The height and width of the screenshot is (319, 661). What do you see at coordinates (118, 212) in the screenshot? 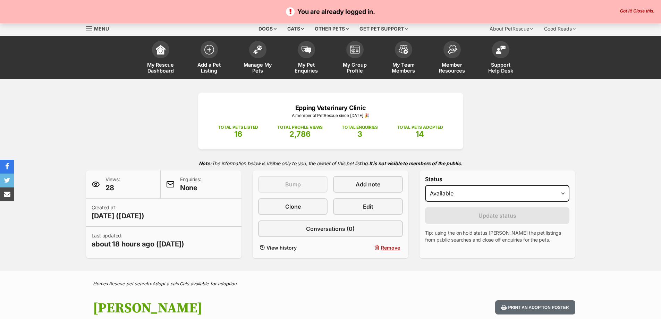
I see `p: Created at:` at bounding box center [118, 212].